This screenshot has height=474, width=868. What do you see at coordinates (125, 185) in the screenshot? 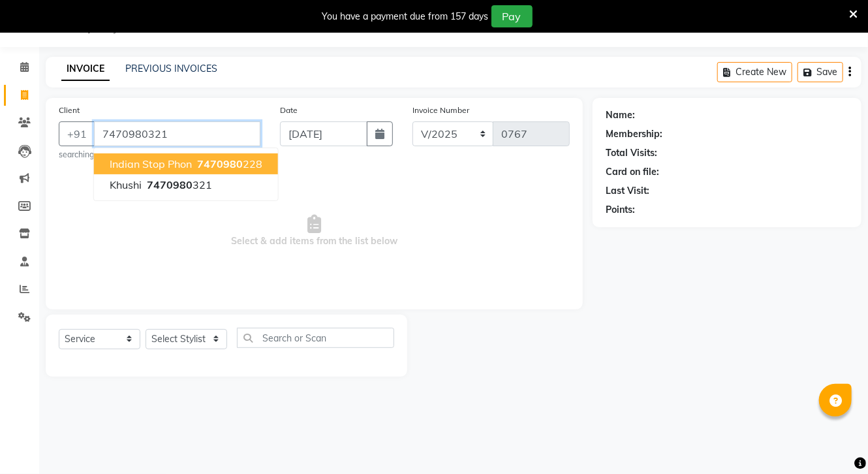
I see `span: khushi` at bounding box center [125, 185].